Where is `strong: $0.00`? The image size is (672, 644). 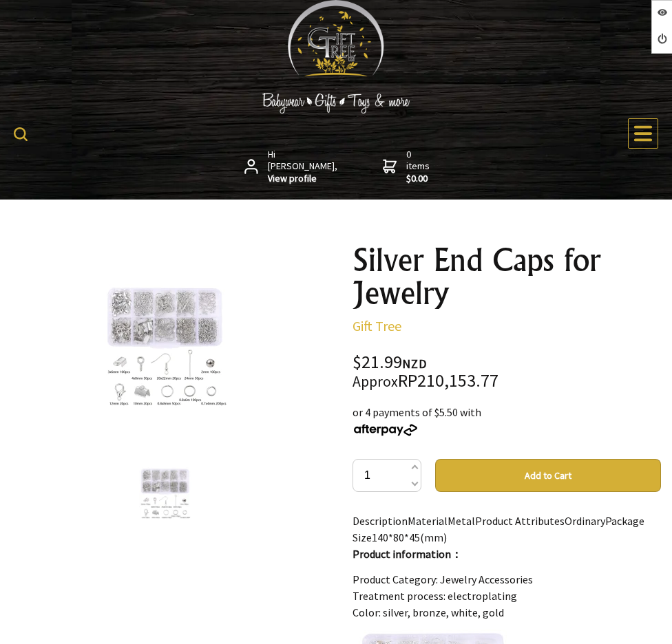 strong: $0.00 is located at coordinates (419, 179).